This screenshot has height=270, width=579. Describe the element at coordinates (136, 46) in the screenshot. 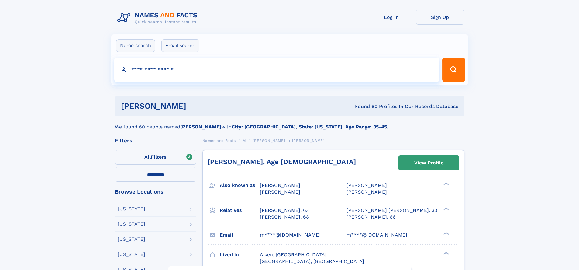

I see `label: Name search` at that location.